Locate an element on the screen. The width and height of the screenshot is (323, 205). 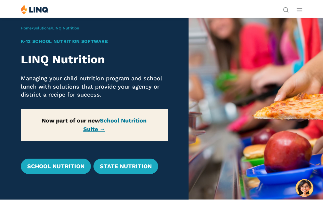
span: LINQ Nutrition is located at coordinates (66, 28).